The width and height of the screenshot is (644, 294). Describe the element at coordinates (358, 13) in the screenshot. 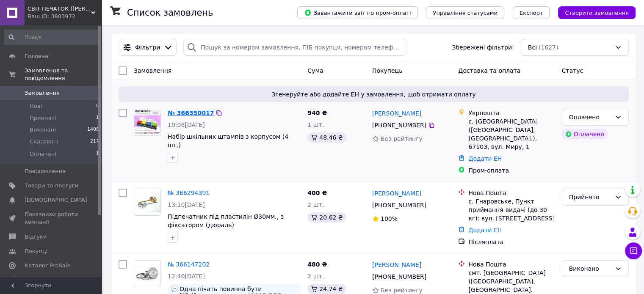

I see `button: Завантажити звіт по пром-оплаті` at that location.